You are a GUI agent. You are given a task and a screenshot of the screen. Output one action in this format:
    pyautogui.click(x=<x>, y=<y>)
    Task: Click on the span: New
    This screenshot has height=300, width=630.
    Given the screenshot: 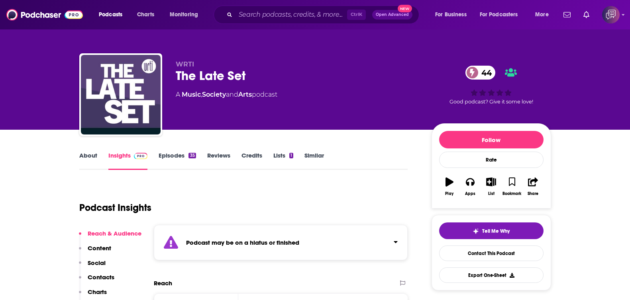 What is the action you would take?
    pyautogui.click(x=405, y=8)
    